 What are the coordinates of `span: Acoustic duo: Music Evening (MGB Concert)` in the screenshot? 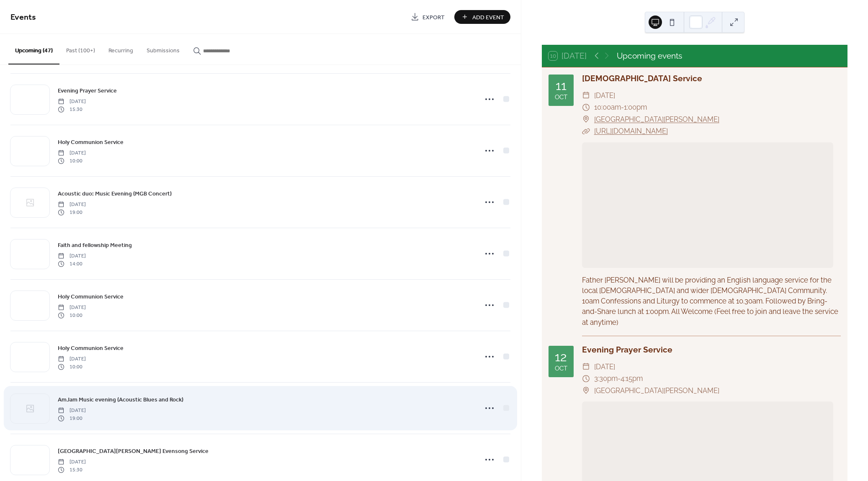 It's located at (115, 194).